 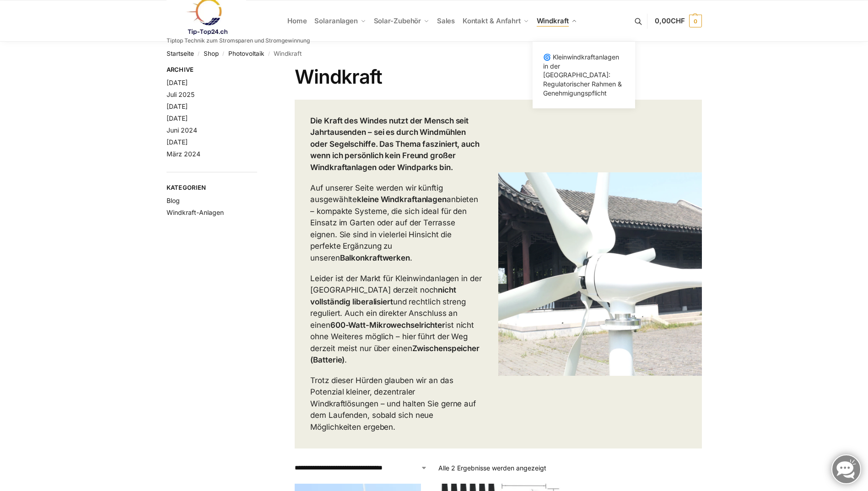 I want to click on strong: Zwischenspeicher (Batterie), so click(x=395, y=354).